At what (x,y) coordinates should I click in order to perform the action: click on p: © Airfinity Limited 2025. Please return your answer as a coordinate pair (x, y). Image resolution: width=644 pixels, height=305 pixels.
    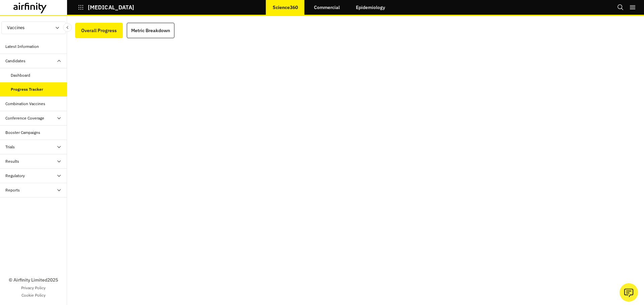
    Looking at the image, I should click on (33, 280).